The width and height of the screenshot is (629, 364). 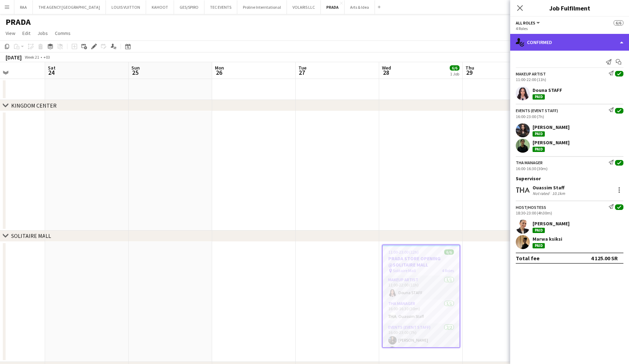 I want to click on span: 29, so click(x=469, y=72).